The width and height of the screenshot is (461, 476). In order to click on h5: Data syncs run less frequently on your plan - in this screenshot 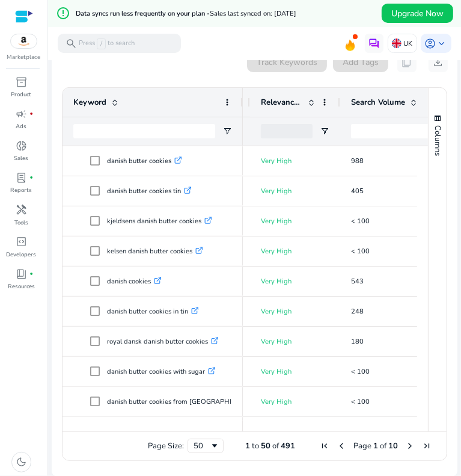, I will do `click(185, 13)`.